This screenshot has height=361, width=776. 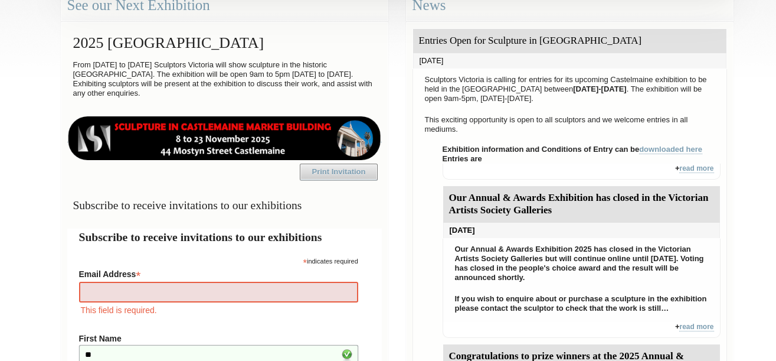 What do you see at coordinates (573, 149) in the screenshot?
I see `strong: Exhibition information and Conditions of Entry can be` at bounding box center [573, 149].